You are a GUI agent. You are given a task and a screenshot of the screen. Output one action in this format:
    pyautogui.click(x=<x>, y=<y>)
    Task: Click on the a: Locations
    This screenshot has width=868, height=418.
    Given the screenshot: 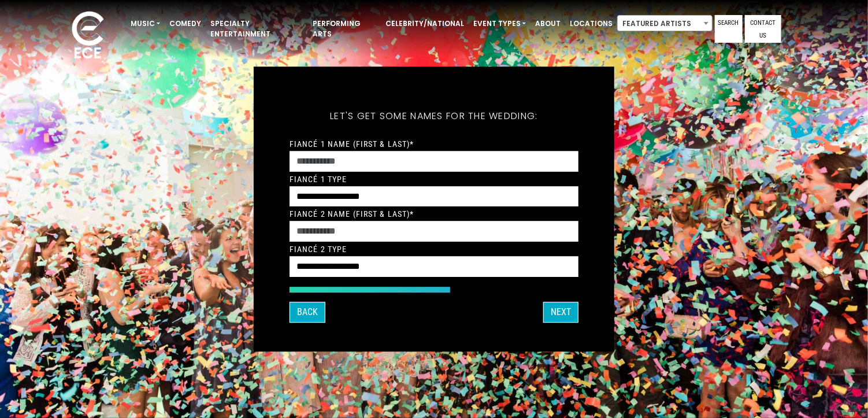 What is the action you would take?
    pyautogui.click(x=591, y=24)
    